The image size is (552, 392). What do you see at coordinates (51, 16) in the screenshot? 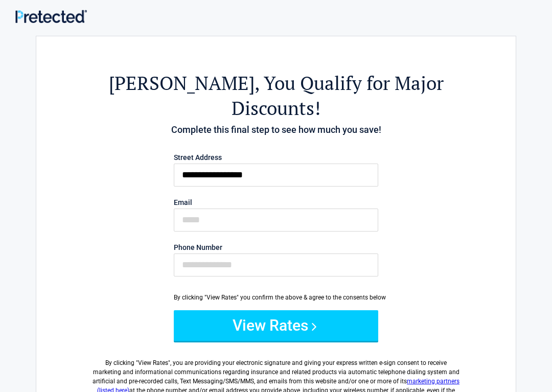
I see `img: Main Logo` at bounding box center [51, 16].